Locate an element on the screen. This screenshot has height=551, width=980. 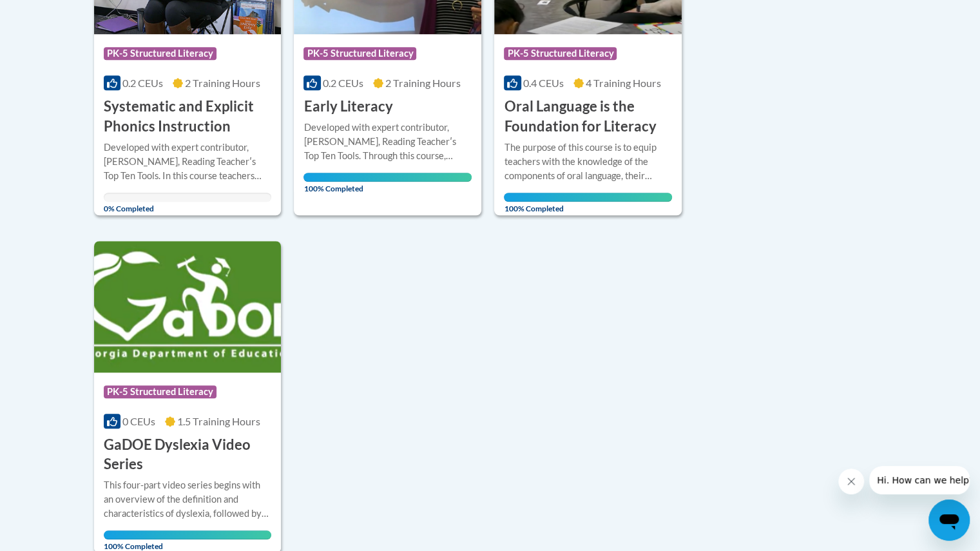
div: This four-part video series begins with an overview of the definition and characteristics of dysl... is located at coordinates (187, 499).